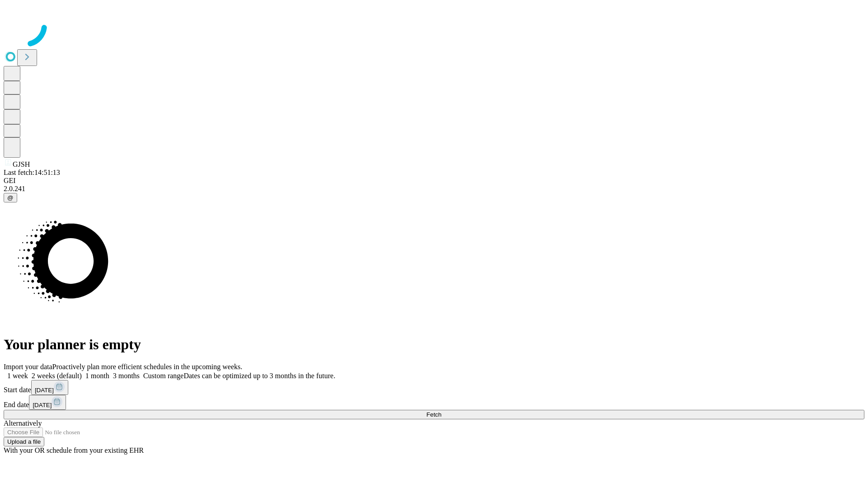 This screenshot has width=868, height=488. I want to click on div: 2.0.241, so click(434, 189).